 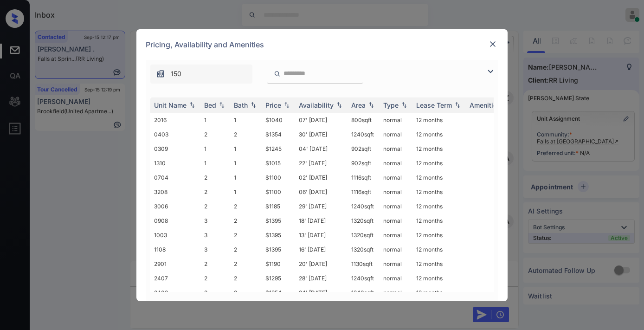 What do you see at coordinates (278, 163) in the screenshot?
I see `td: $1015` at bounding box center [278, 163].